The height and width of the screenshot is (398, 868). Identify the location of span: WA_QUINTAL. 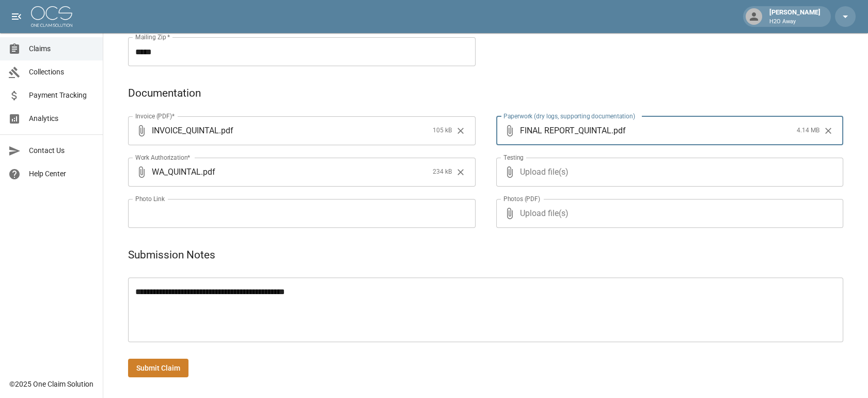
(176, 172).